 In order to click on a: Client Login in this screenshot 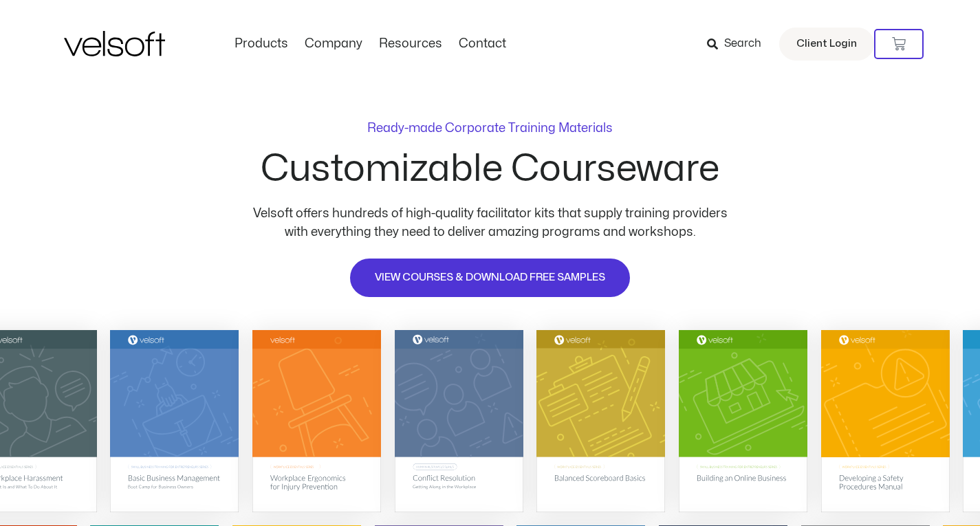, I will do `click(827, 44)`.